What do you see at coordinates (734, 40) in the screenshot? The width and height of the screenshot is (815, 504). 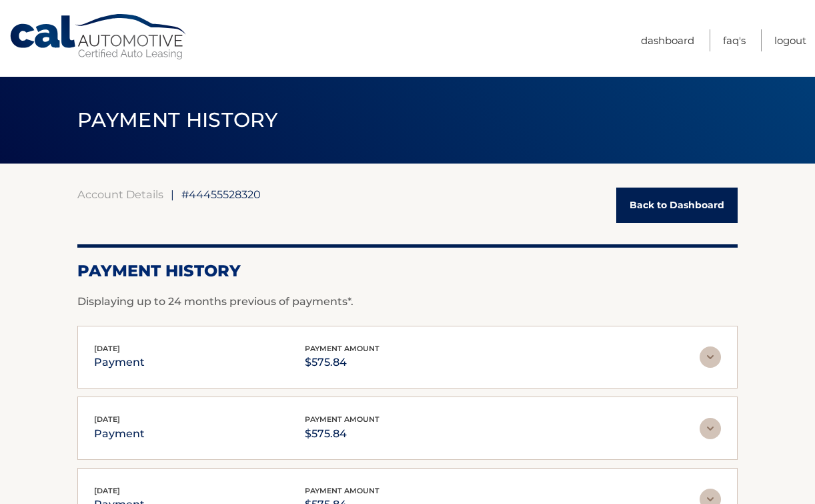 I see `a: FAQ's` at bounding box center [734, 40].